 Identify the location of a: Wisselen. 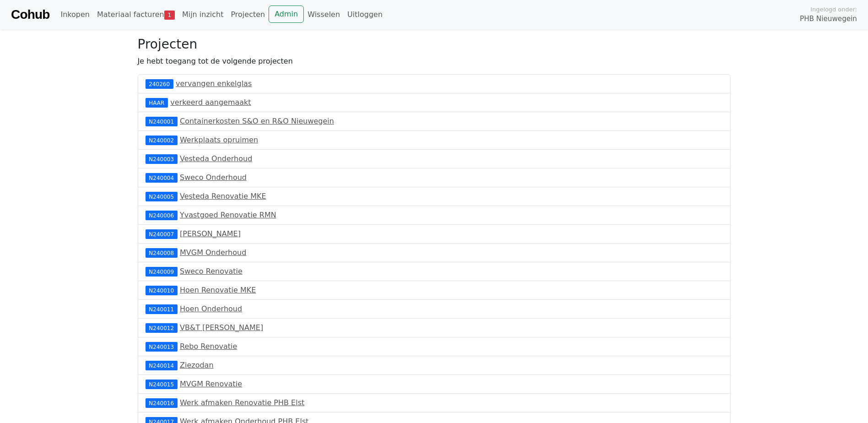
(324, 15).